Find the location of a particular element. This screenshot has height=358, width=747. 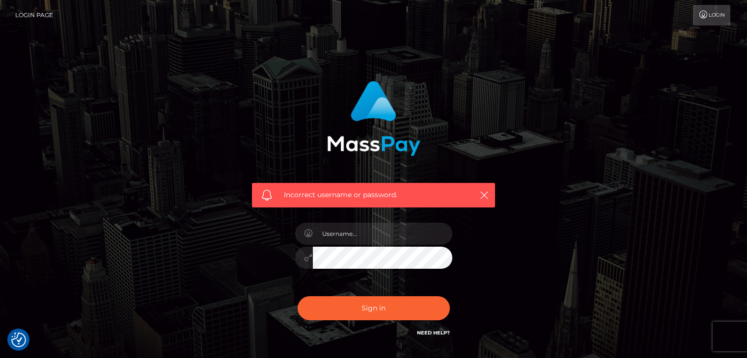

a: Login Page is located at coordinates (34, 15).